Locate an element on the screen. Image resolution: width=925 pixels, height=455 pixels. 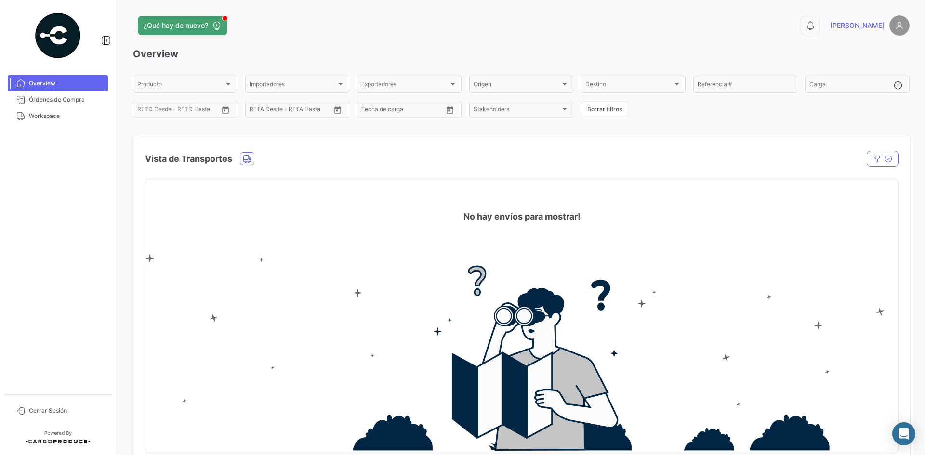
h4: Vista de Transportes is located at coordinates (188, 159).